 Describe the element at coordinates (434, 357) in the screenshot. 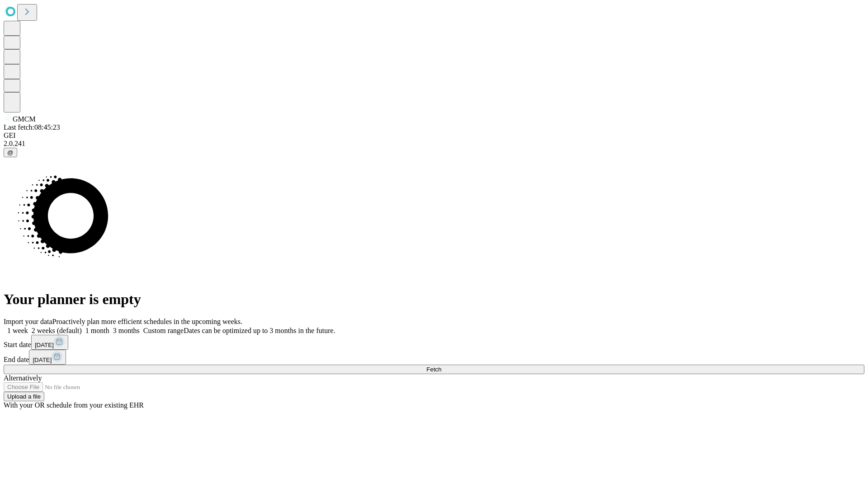

I see `div: End date` at that location.